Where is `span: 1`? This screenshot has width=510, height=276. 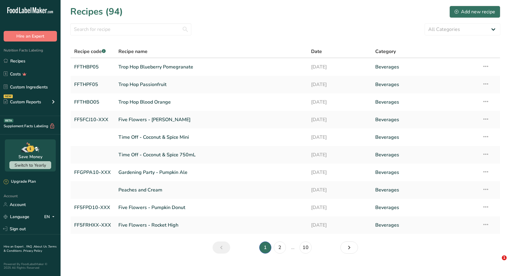
span: 1 is located at coordinates (504, 258).